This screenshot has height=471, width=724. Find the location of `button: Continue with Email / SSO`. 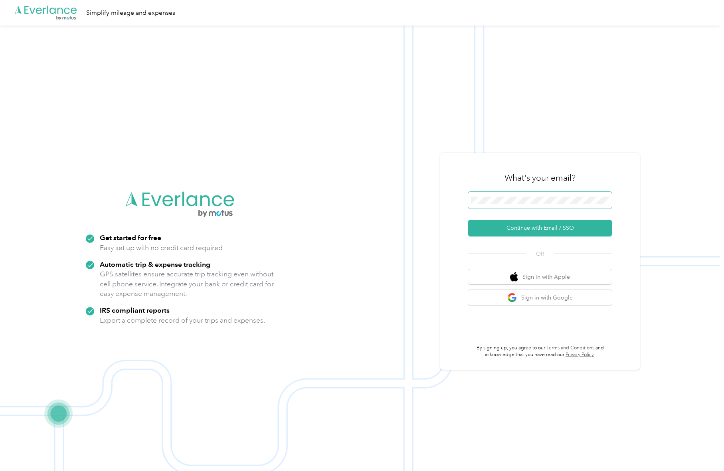

button: Continue with Email / SSO is located at coordinates (540, 228).